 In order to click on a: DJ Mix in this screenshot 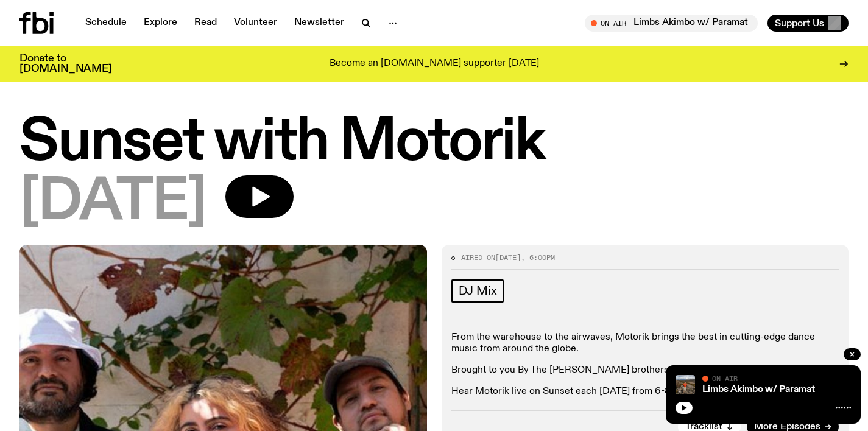, I will do `click(477, 291)`.